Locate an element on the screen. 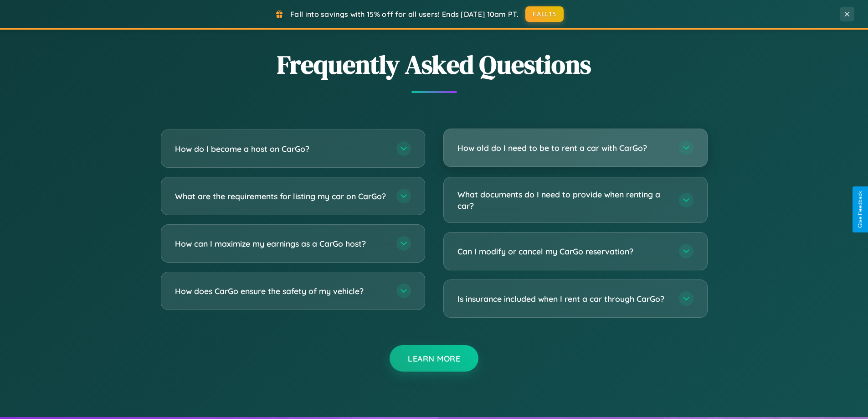  h3: How does CarGo ensure the safety of my vehicle? is located at coordinates (281, 291).